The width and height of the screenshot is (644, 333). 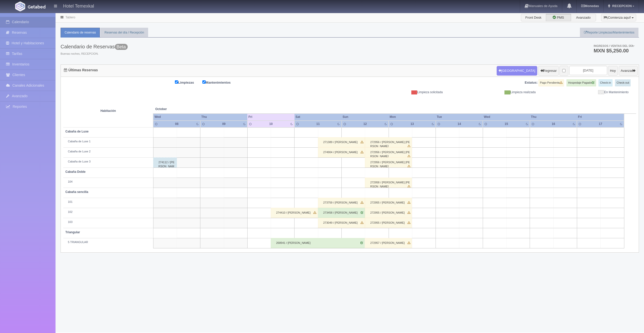 I want to click on div: Limpieza realizada, so click(x=493, y=92).